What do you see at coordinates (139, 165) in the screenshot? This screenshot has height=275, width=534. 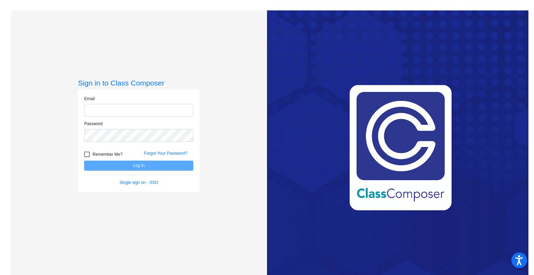 I see `button: Log In` at bounding box center [139, 165].